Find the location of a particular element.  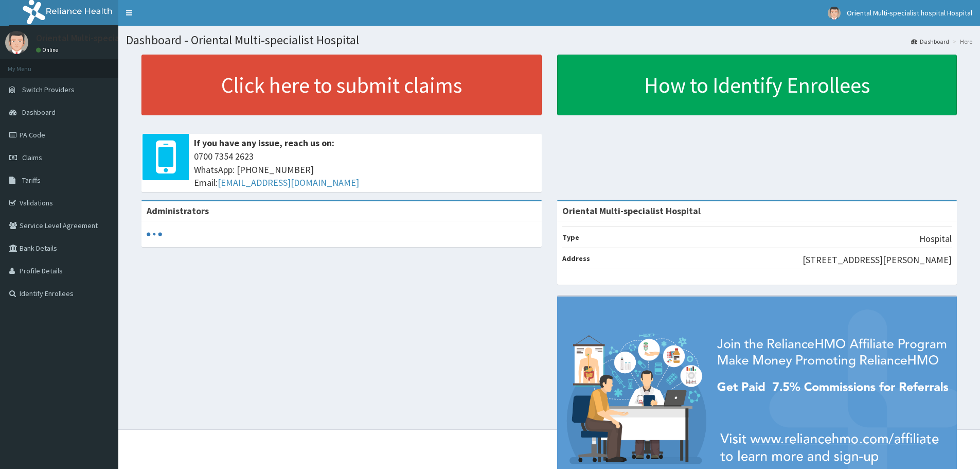

li: Here is located at coordinates (961, 41).